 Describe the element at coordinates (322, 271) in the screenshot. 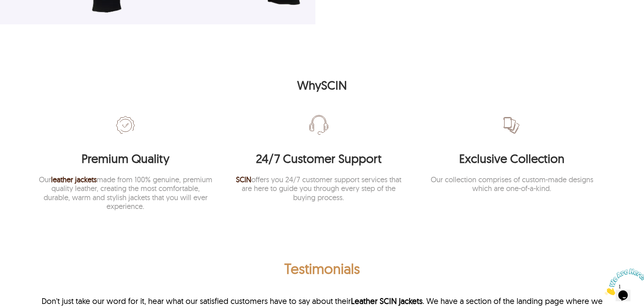

I see `h2: Testimonials` at that location.